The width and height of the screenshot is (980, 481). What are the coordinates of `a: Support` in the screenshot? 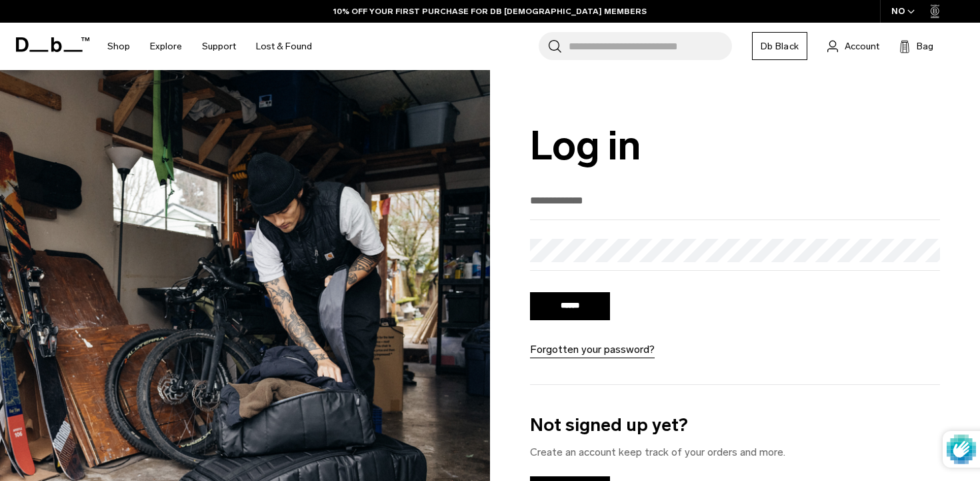 It's located at (219, 46).